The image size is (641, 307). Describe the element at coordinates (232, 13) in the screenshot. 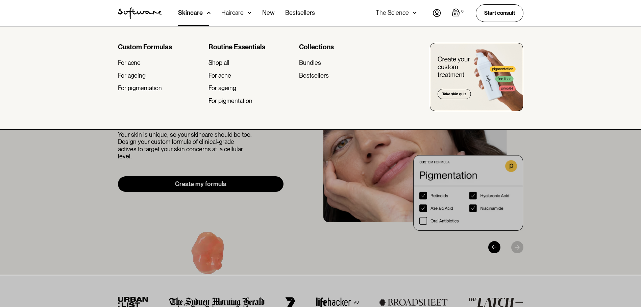

I see `div: Haircare` at that location.